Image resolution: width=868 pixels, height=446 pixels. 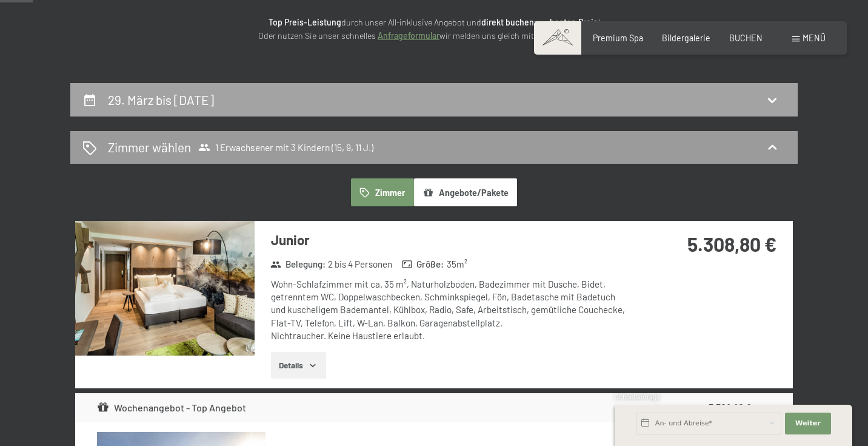 I want to click on div: Wochenangebot - Top Angebot5.308,80 €, so click(x=434, y=408).